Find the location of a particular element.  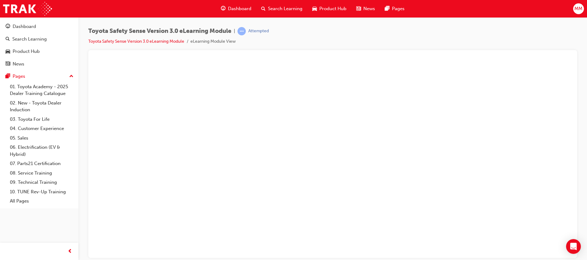

div: Open Intercom Messenger is located at coordinates (573, 247).